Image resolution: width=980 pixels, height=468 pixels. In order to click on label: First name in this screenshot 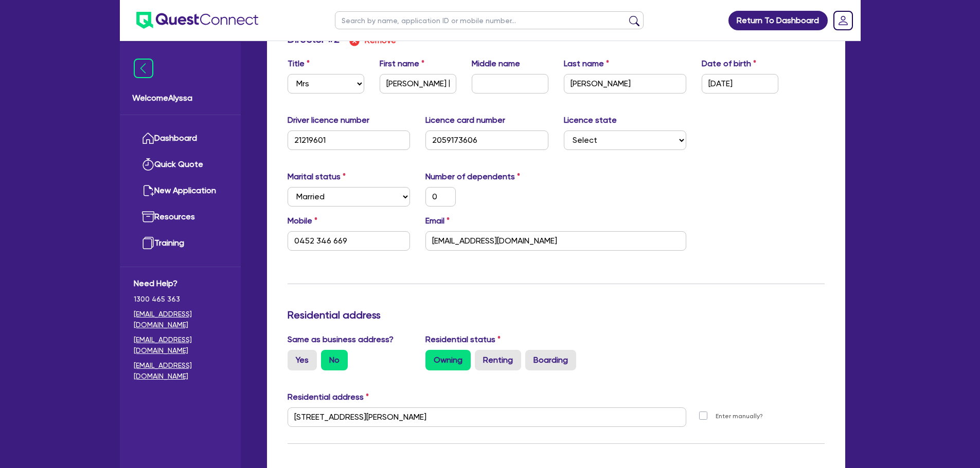, I will do `click(402, 64)`.